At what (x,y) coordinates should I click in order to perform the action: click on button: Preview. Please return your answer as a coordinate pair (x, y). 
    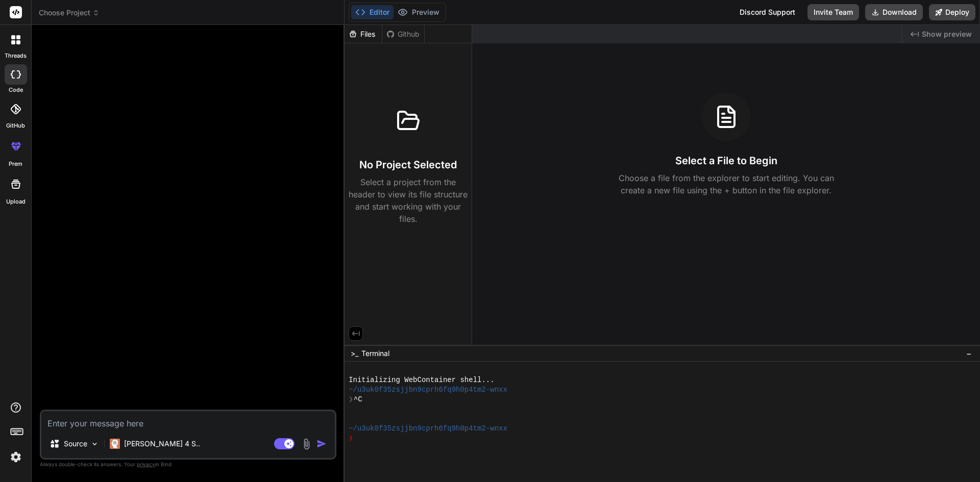
    Looking at the image, I should click on (419, 12).